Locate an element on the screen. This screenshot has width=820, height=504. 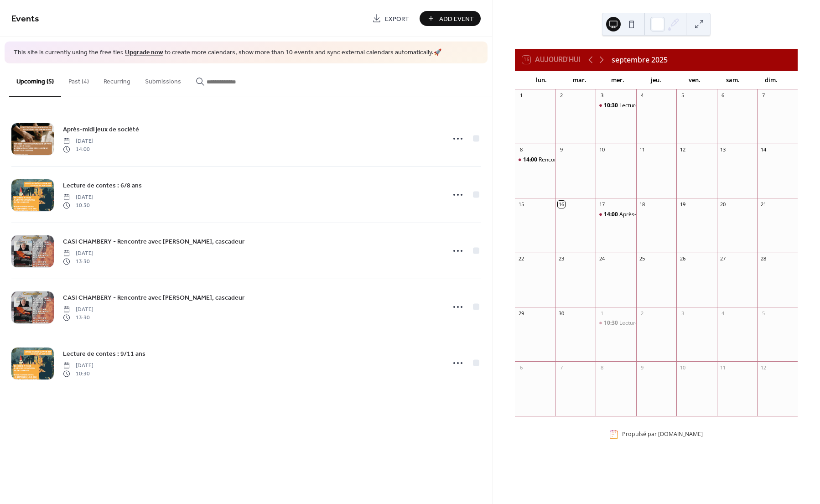
div: 21 is located at coordinates (763, 204).